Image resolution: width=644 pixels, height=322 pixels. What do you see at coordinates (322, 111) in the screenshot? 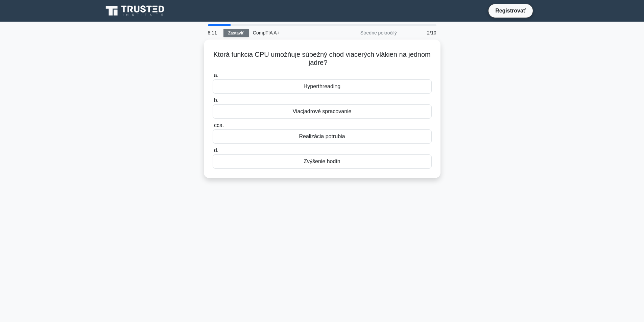
I see `font: Viacjadrové spracovanie` at bounding box center [322, 111].